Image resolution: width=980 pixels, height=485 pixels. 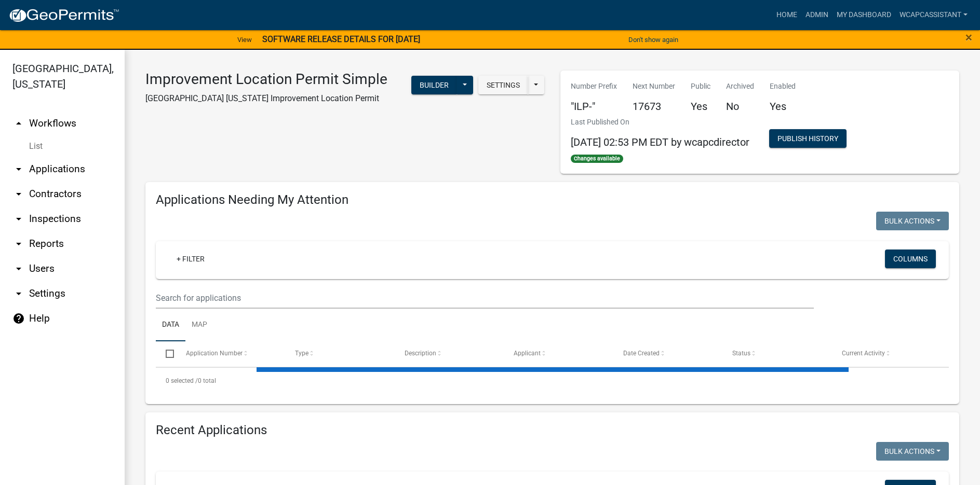 What do you see at coordinates (787, 15) in the screenshot?
I see `a: Home` at bounding box center [787, 15].